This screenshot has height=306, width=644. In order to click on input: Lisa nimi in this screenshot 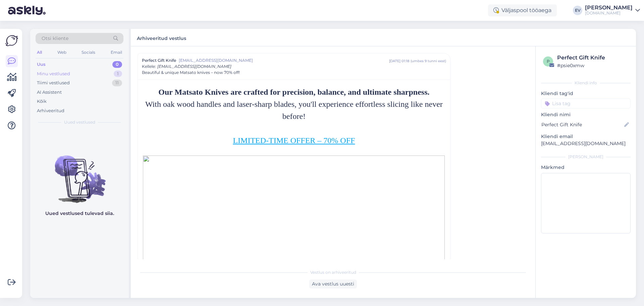, I will do `click(582, 125)`.